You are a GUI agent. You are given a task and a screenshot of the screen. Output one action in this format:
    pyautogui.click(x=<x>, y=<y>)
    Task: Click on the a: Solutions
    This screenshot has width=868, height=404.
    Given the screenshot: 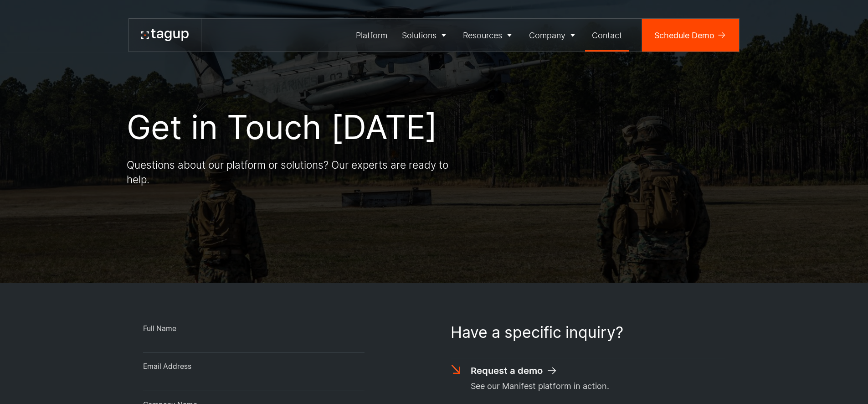 What is the action you would take?
    pyautogui.click(x=425, y=35)
    